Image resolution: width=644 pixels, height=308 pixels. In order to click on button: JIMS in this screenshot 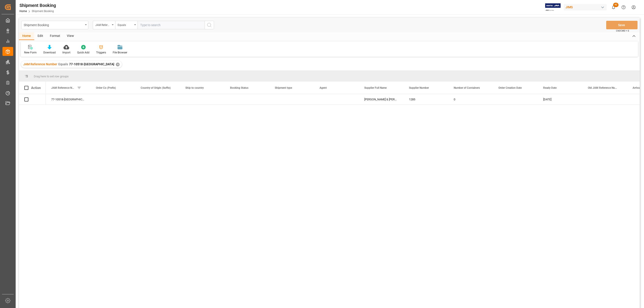, I will do `click(586, 7)`.